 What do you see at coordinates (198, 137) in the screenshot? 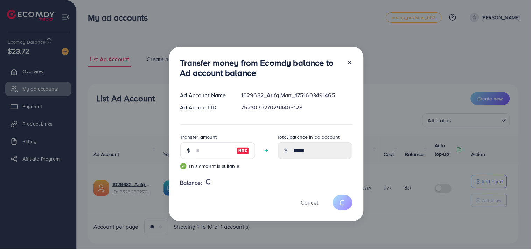
I see `label: Transfer amount` at bounding box center [198, 137].